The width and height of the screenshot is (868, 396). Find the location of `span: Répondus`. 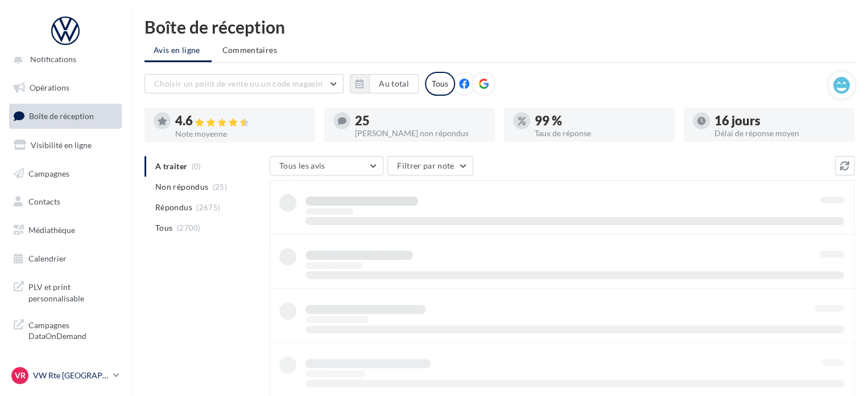

span: Répondus is located at coordinates (174, 207).